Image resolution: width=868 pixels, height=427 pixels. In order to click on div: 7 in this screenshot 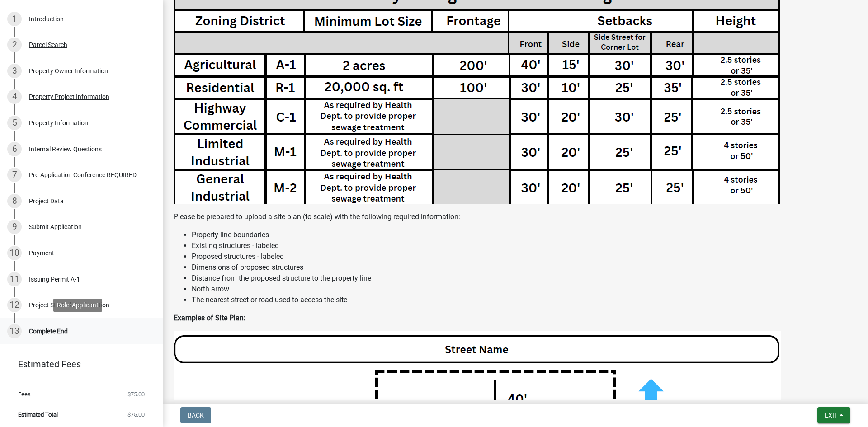, I will do `click(15, 175)`.